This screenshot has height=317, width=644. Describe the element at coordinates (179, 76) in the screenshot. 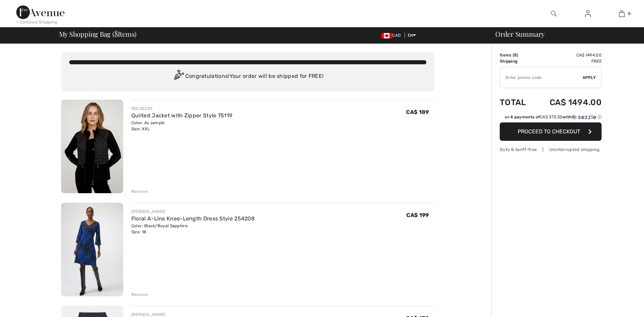

I see `img: Congratulation2.svg` at that location.